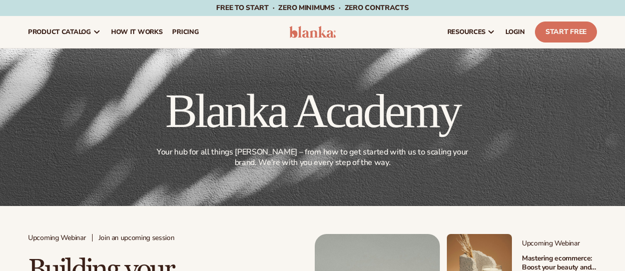 Image resolution: width=625 pixels, height=271 pixels. Describe the element at coordinates (313, 32) in the screenshot. I see `img: logo` at that location.